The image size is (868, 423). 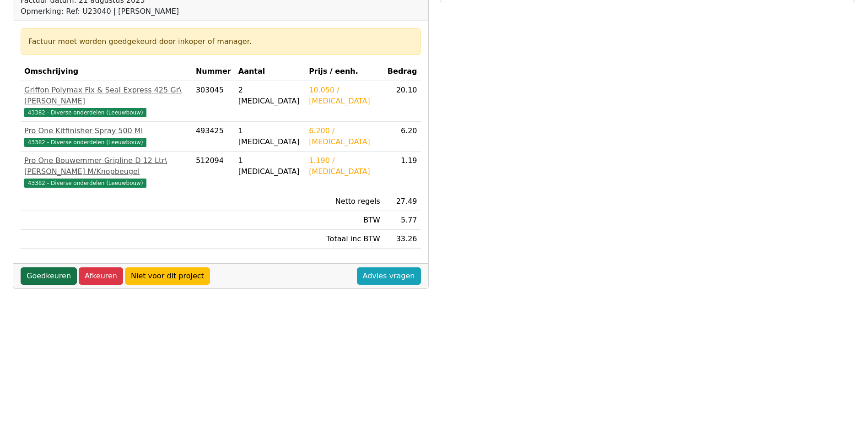 I want to click on td: Totaal inc BTW, so click(x=345, y=238).